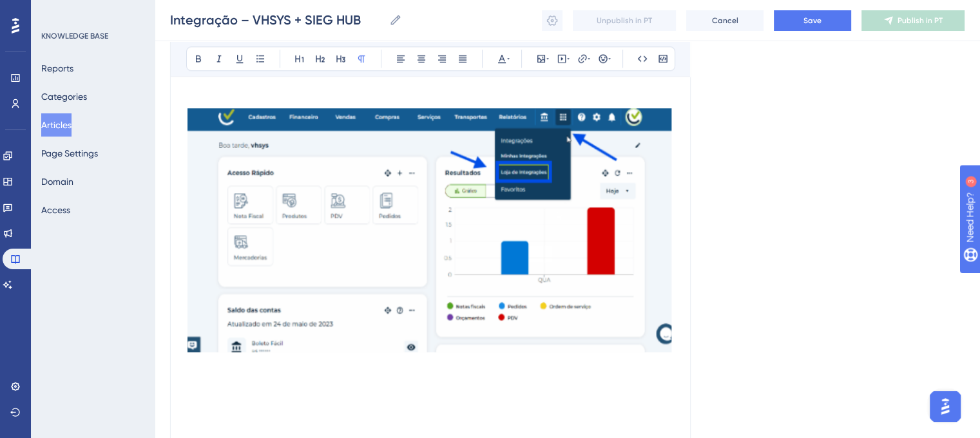 Image resolution: width=980 pixels, height=438 pixels. I want to click on button: Publish in PT, so click(912, 21).